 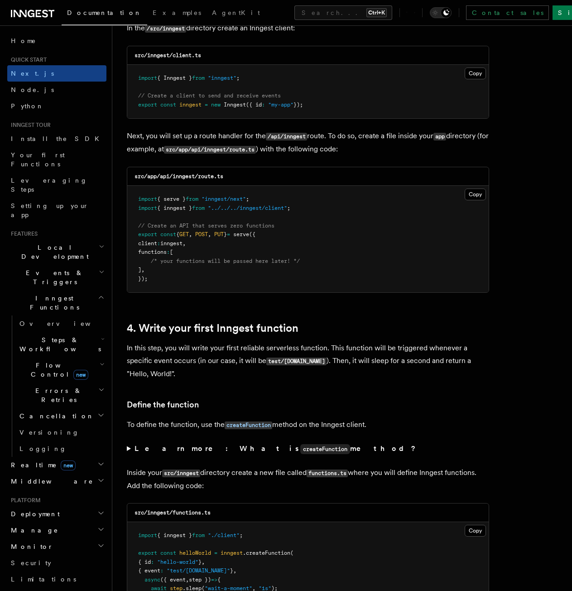 I want to click on span: AgentKit, so click(x=236, y=13).